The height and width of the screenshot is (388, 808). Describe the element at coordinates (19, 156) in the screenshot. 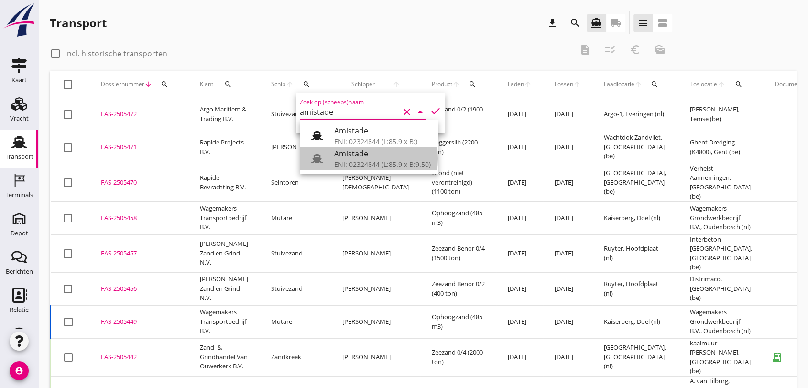

I see `div: Transport` at that location.